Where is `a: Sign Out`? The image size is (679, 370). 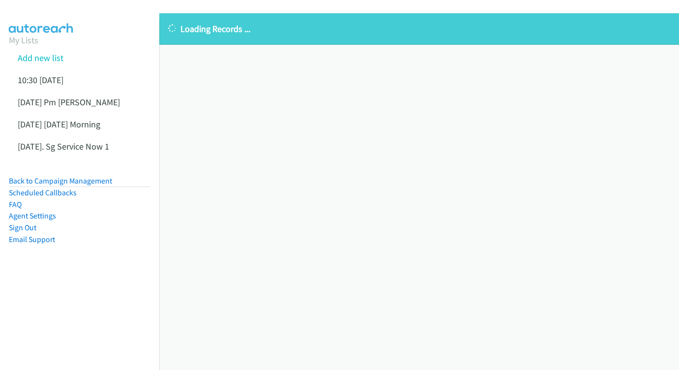
a: Sign Out is located at coordinates (23, 227).